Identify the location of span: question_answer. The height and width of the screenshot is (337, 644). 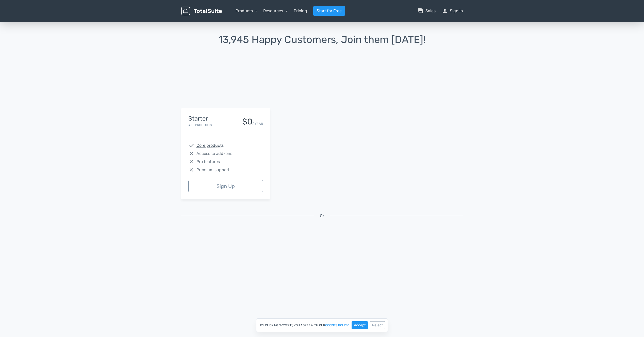
(420, 11).